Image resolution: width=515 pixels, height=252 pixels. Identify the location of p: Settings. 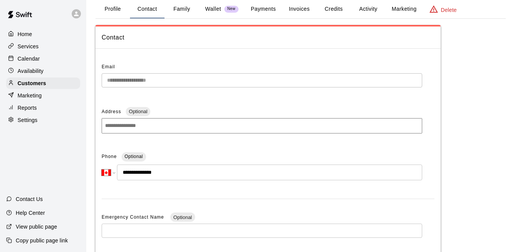
(28, 120).